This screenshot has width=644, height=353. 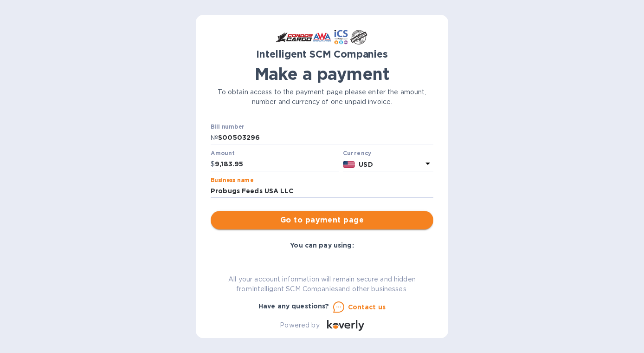 I want to click on label: Amount, so click(x=222, y=153).